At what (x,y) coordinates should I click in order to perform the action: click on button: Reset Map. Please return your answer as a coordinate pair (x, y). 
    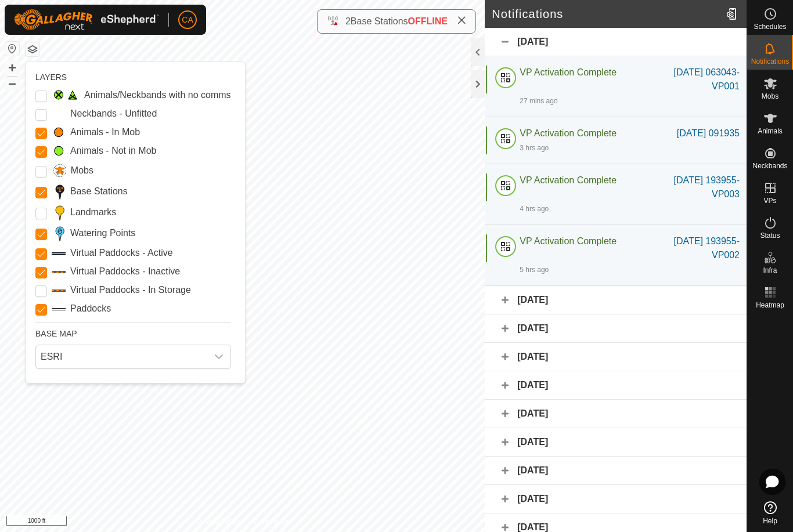
    Looking at the image, I should click on (13, 49).